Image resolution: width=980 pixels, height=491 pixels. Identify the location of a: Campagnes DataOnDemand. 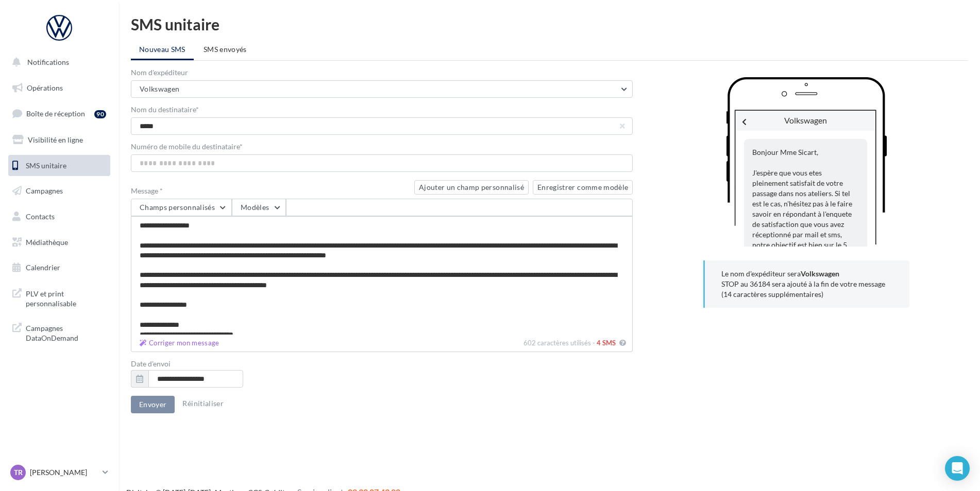
(59, 332).